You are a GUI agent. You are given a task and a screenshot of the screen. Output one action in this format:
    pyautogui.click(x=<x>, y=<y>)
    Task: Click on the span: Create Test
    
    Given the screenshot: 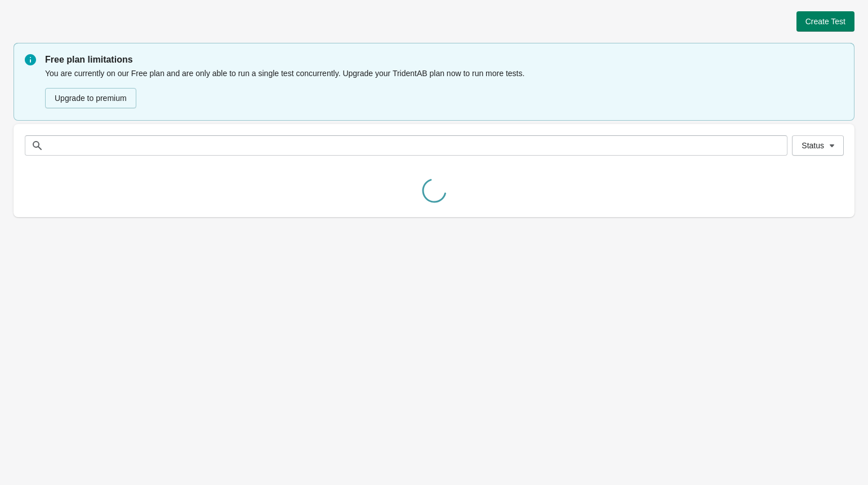 What is the action you would take?
    pyautogui.click(x=826, y=22)
    